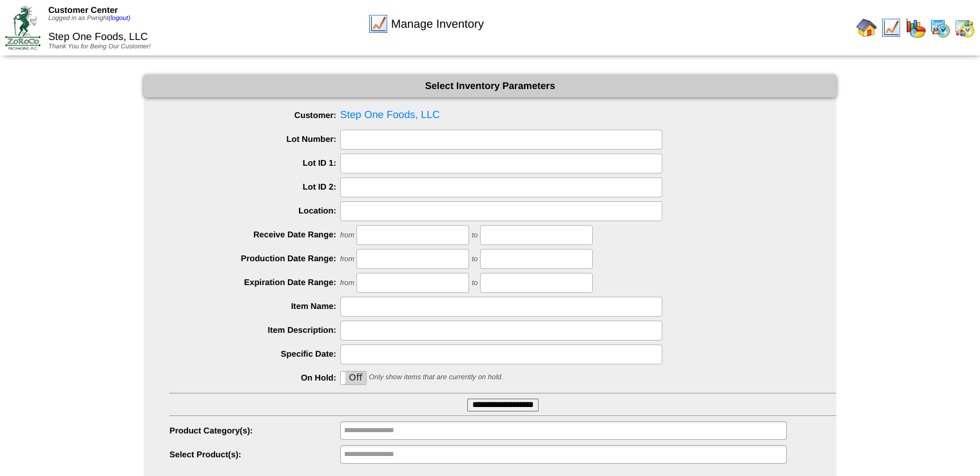 The image size is (980, 476). I want to click on span: Only show items that are currently on hold., so click(436, 377).